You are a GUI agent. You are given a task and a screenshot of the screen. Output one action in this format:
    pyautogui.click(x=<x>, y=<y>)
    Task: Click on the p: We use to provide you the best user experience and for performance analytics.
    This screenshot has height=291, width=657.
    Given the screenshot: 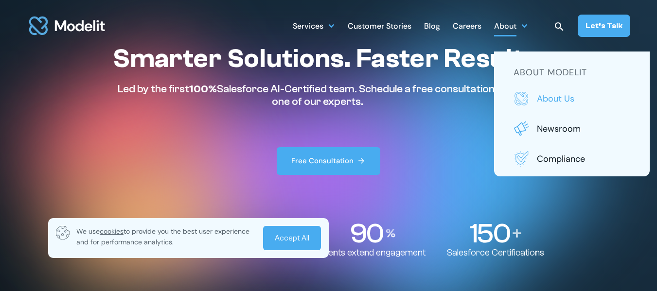 What is the action you would take?
    pyautogui.click(x=166, y=237)
    